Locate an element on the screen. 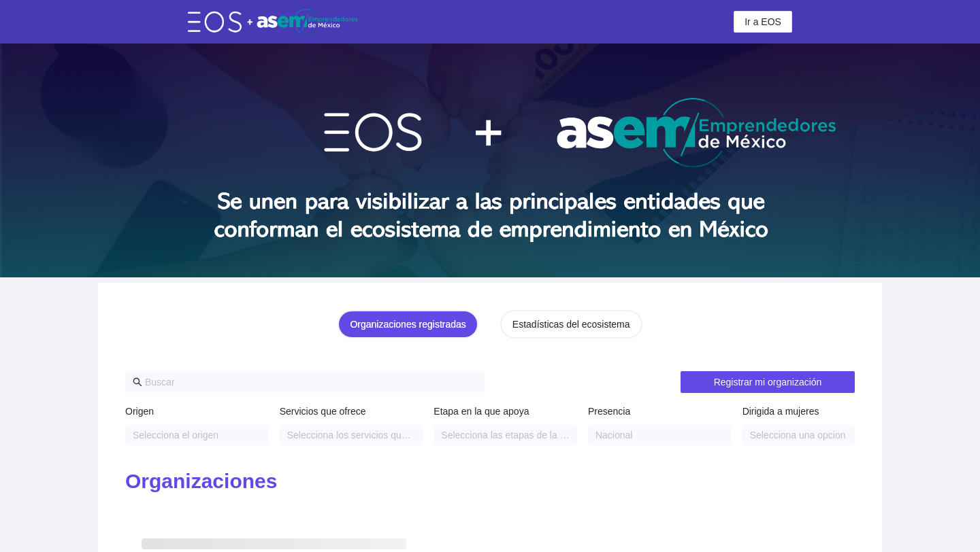 This screenshot has width=980, height=552. span: search is located at coordinates (137, 383).